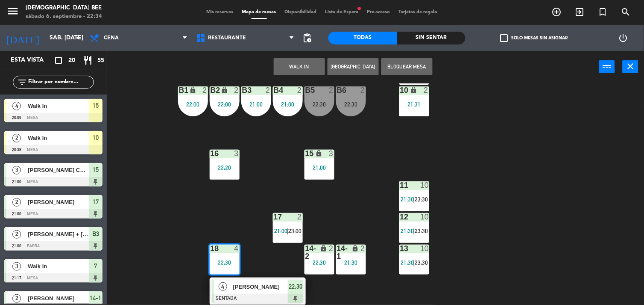 This screenshot has width=644, height=305. I want to click on div: Todas, so click(362, 38).